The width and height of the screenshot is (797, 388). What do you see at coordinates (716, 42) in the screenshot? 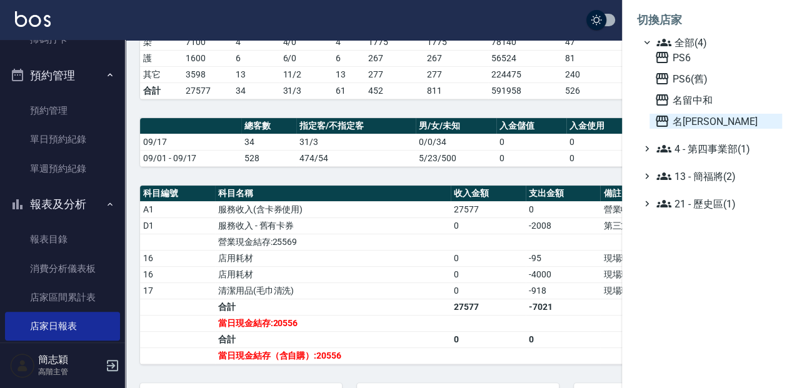
I see `span: 全部(4)` at bounding box center [716, 42].